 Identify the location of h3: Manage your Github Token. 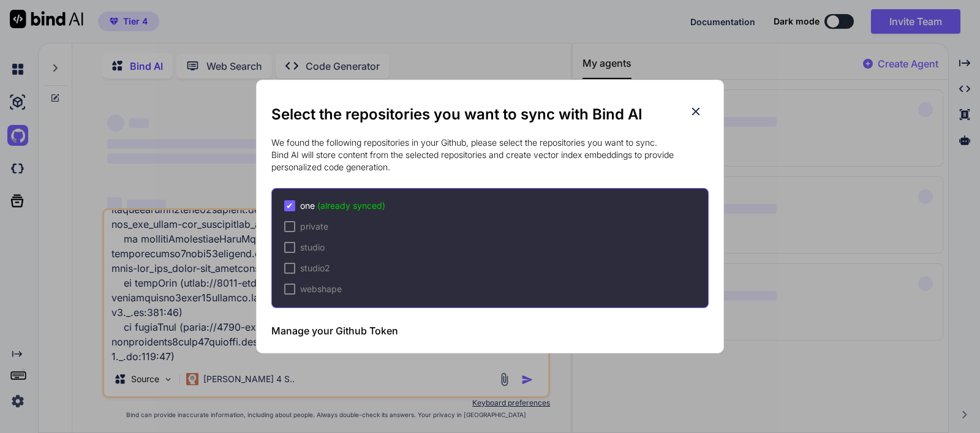
(335, 330).